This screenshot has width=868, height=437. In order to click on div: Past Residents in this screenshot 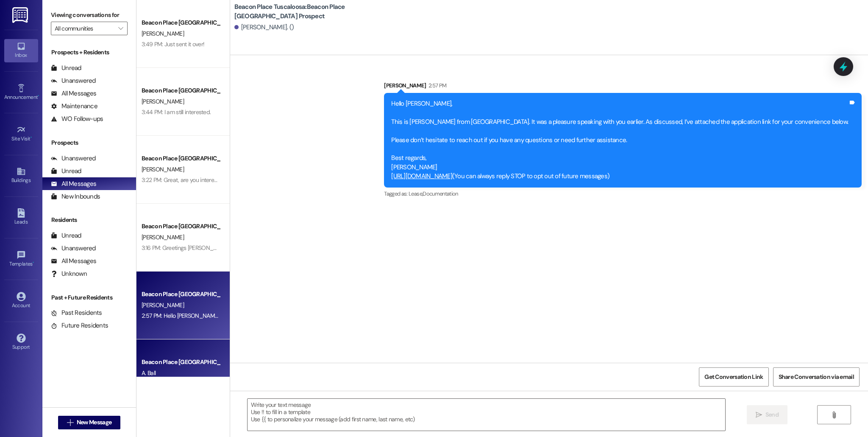, I will do `click(76, 312)`.